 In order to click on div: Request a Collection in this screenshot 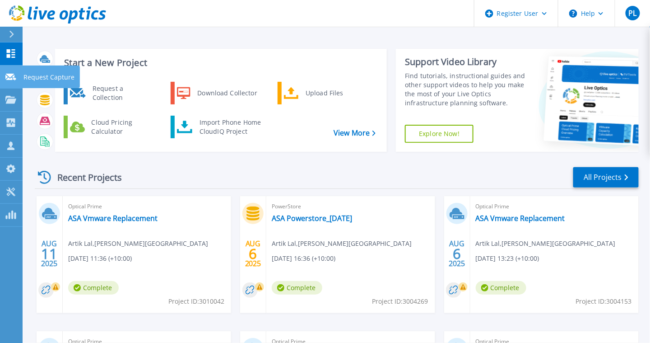, I will do `click(121, 93)`.